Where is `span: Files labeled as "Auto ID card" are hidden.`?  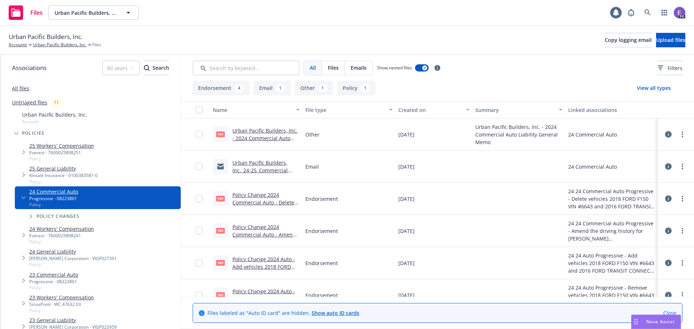 span: Files labeled as "Auto ID card" are hidden. is located at coordinates (283, 313).